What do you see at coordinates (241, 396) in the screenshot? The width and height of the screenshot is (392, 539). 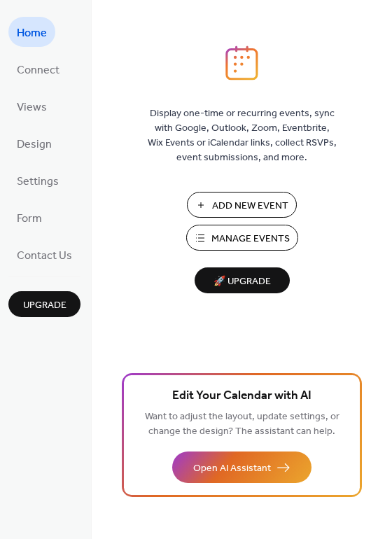 I see `span: Edit Your Calendar with AI` at bounding box center [241, 396].